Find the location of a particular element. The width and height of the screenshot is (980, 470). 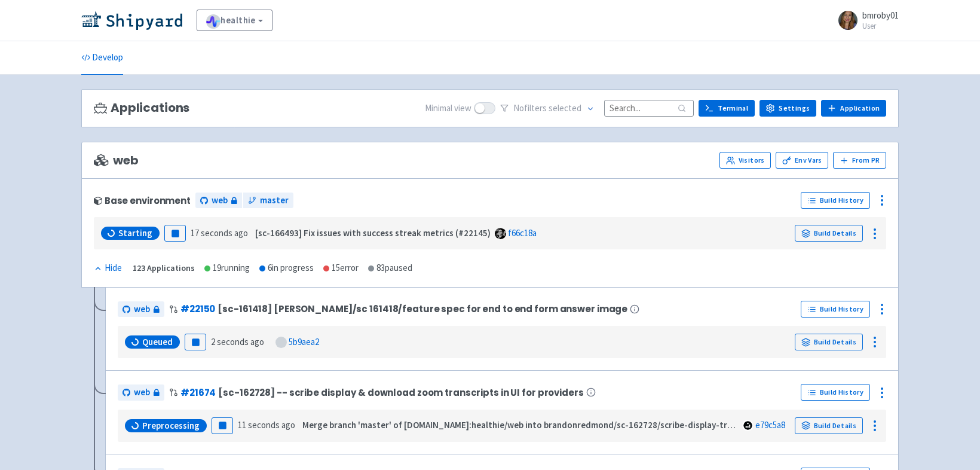

a: Env Vars is located at coordinates (802, 160).